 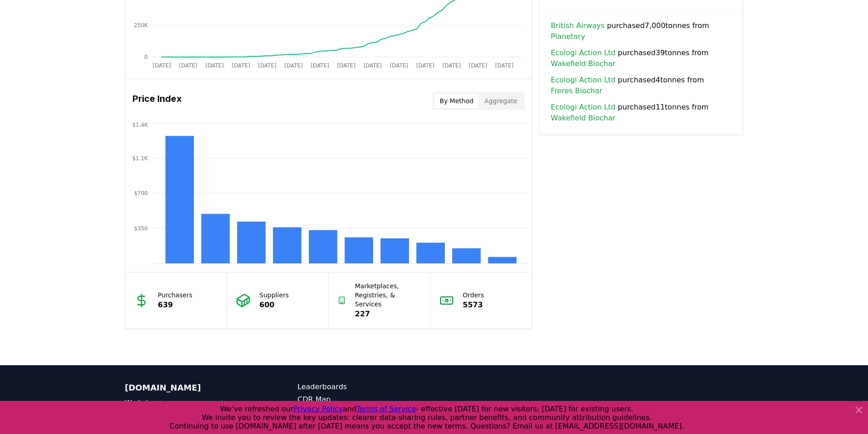 I want to click on span: purchased 4 tonnes from, so click(x=641, y=85).